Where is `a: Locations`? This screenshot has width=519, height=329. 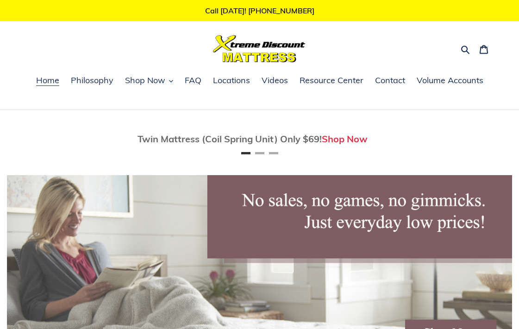
a: Locations is located at coordinates (231, 81).